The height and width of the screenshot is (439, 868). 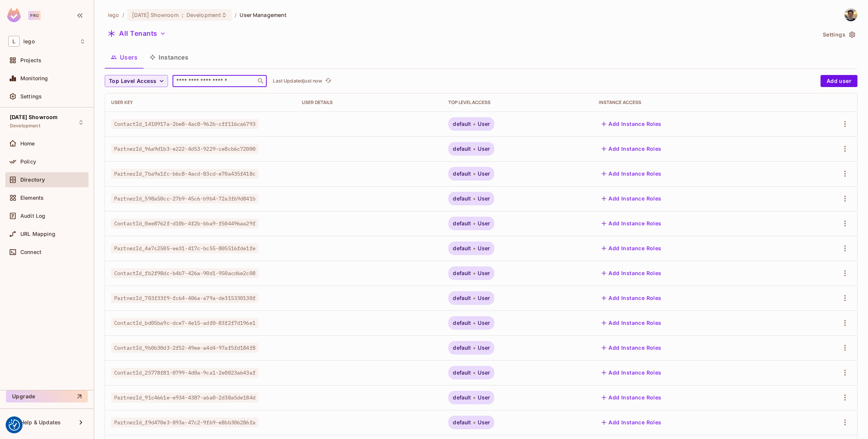 What do you see at coordinates (839, 35) in the screenshot?
I see `button: Settings` at bounding box center [839, 35].